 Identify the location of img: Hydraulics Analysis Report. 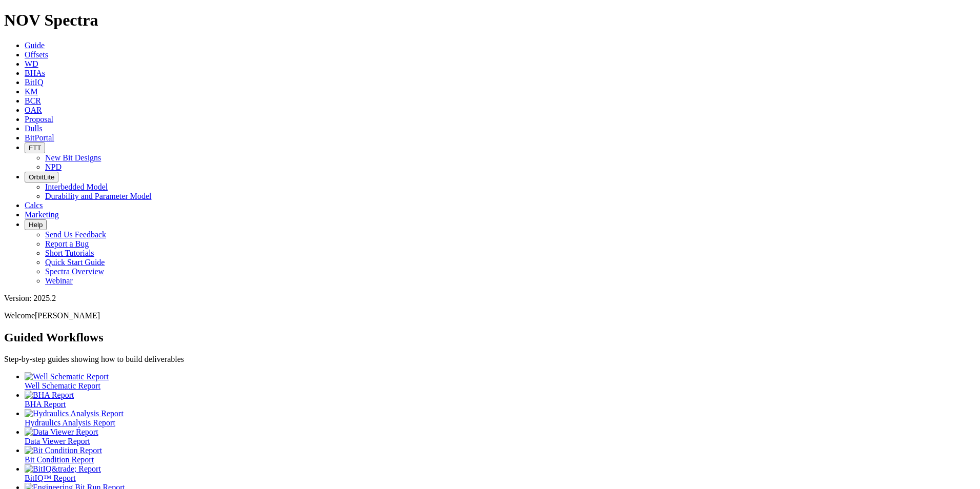
(74, 414).